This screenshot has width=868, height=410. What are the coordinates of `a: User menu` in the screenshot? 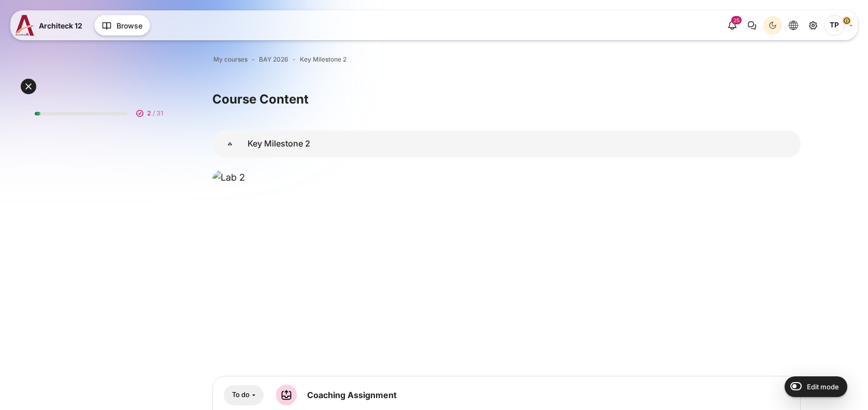 It's located at (838, 26).